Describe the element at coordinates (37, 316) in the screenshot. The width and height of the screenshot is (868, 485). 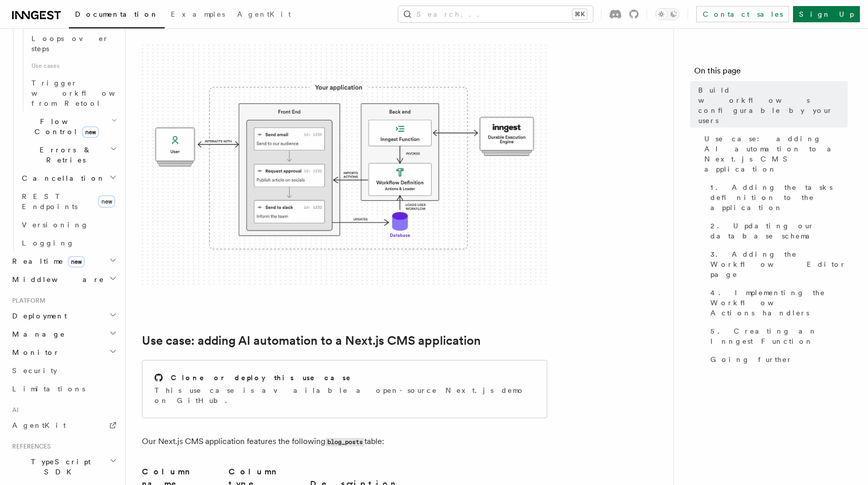
I see `span: Deployment` at that location.